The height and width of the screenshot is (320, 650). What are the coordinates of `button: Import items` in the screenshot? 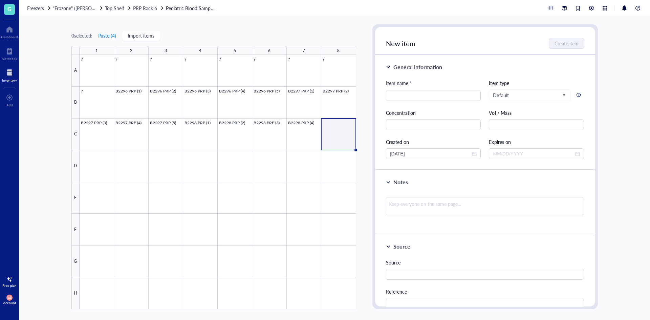 It's located at (141, 36).